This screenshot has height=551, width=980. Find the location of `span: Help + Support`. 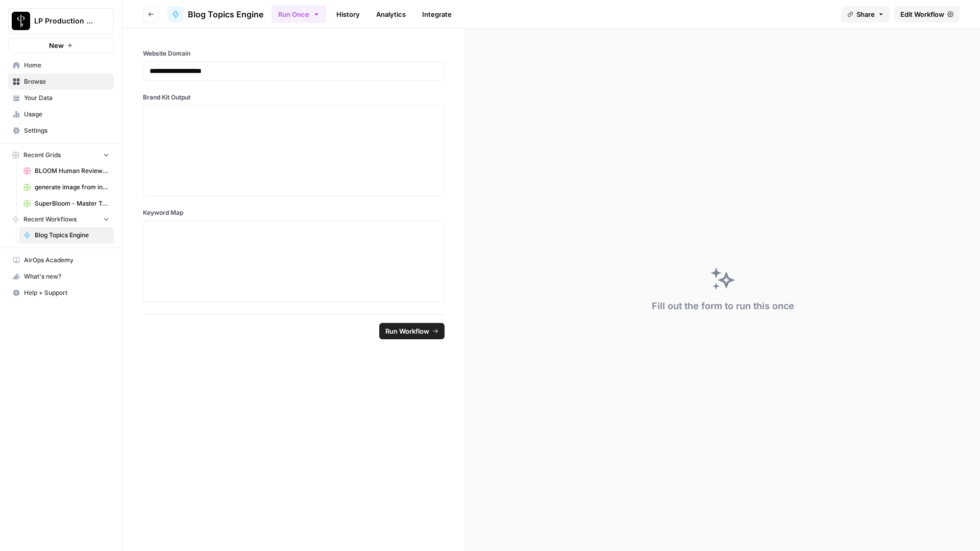

span: Help + Support is located at coordinates (66, 293).